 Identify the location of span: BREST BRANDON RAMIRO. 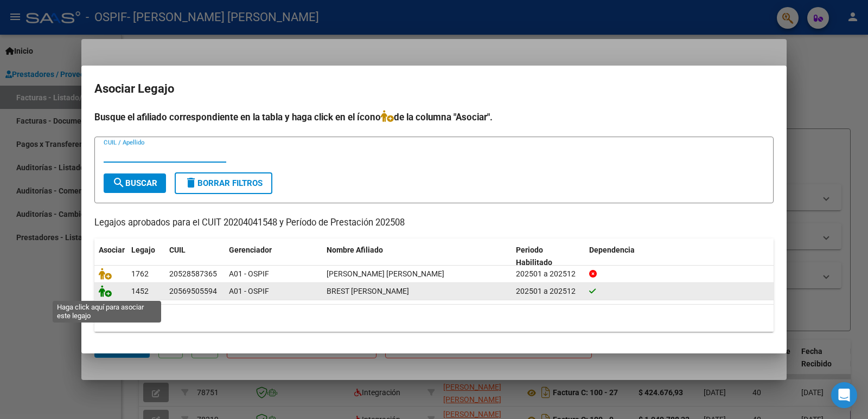
(368, 291).